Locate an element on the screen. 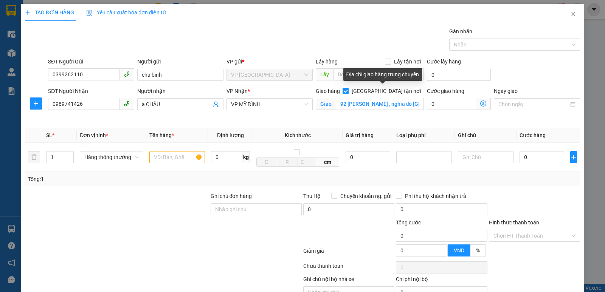  div: Ghi chú nội bộ nhà xe is located at coordinates (349, 281).